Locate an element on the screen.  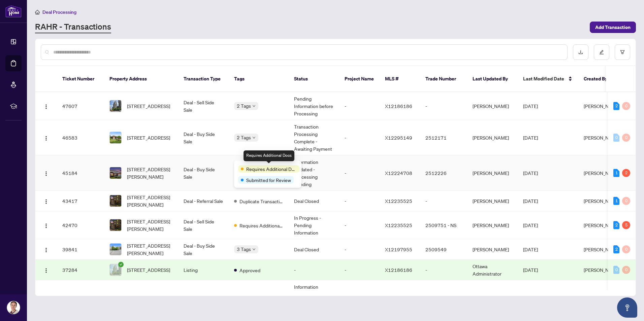
button: download is located at coordinates (581, 52).